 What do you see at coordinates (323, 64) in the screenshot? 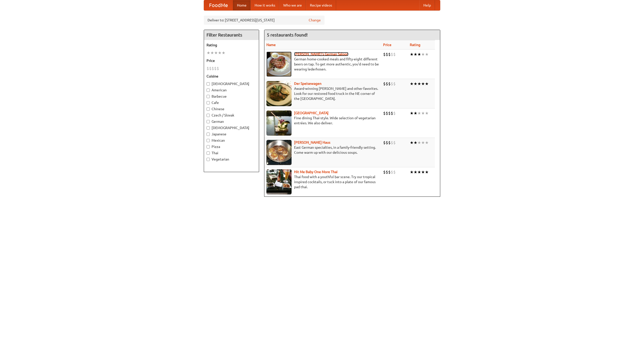
I see `p: German home-cooked meals and fifty-eight different beers on tap. To get more authentic, you'd nee...` at bounding box center [323, 64].